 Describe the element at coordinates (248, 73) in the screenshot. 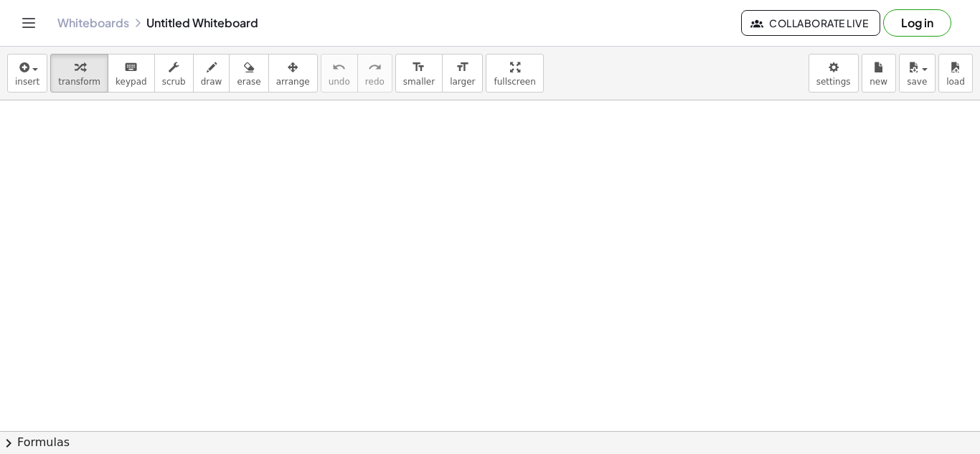

I see `button: erase` at that location.